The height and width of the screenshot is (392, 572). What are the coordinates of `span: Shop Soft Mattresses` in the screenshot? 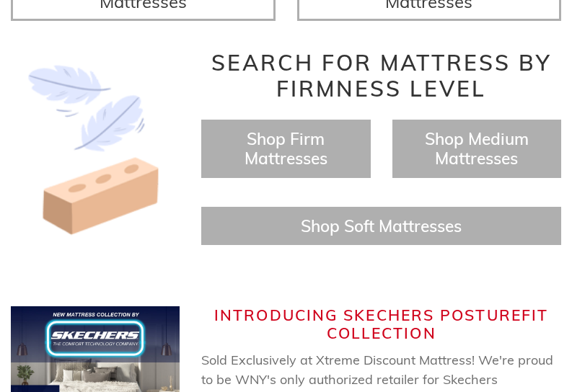 It's located at (380, 226).